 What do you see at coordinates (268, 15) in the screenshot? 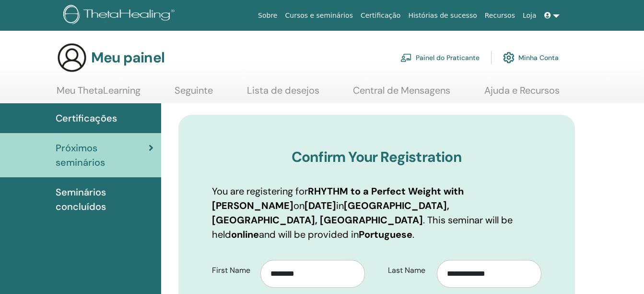
I see `a: Sobre` at bounding box center [268, 15].